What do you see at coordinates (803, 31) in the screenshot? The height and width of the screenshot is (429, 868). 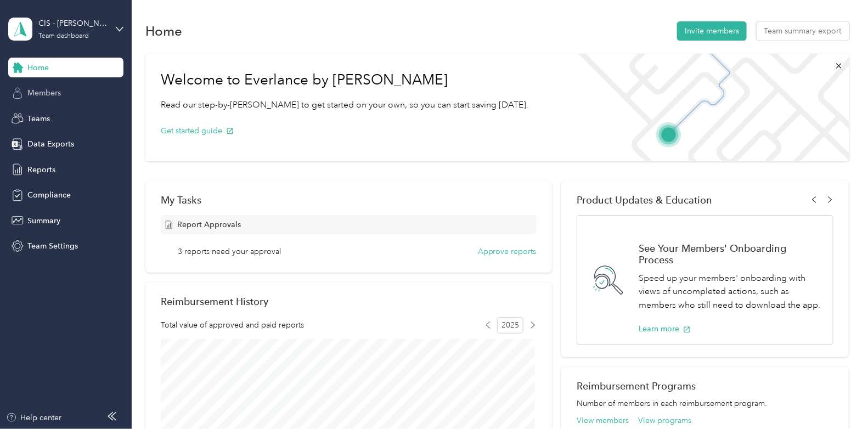 I see `button: Team summary export` at bounding box center [803, 31].